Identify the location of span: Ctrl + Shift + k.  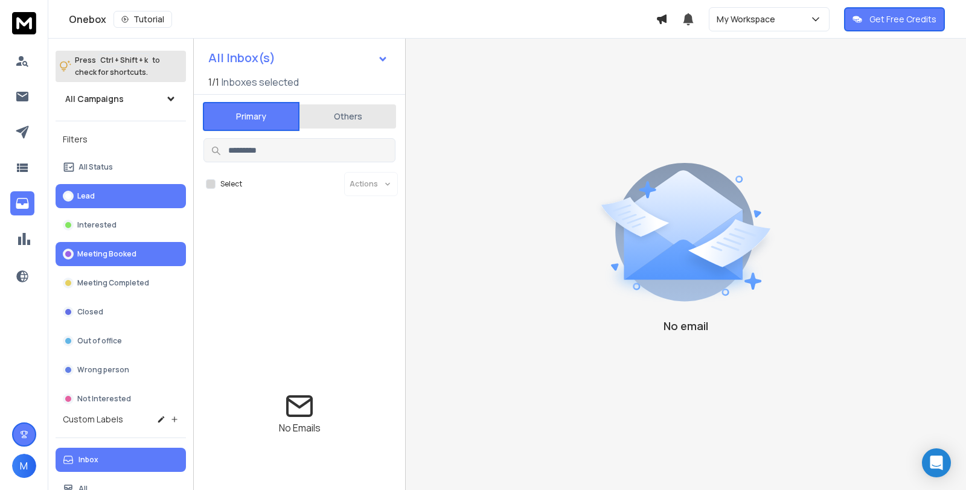
(124, 60).